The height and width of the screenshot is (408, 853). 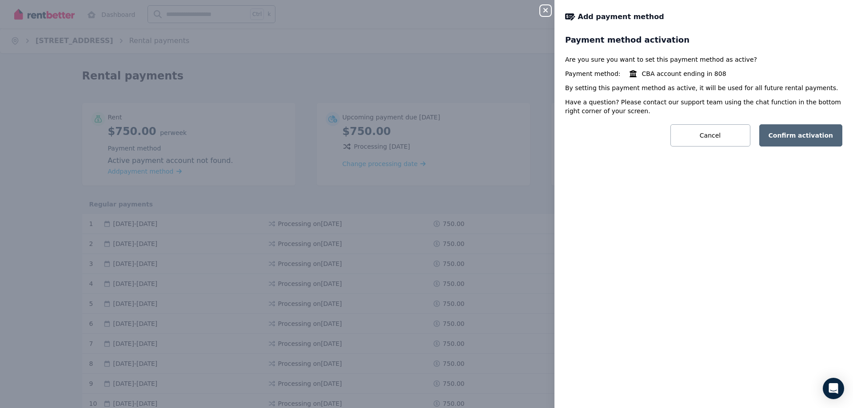 What do you see at coordinates (704, 40) in the screenshot?
I see `h3: Payment method activation` at bounding box center [704, 40].